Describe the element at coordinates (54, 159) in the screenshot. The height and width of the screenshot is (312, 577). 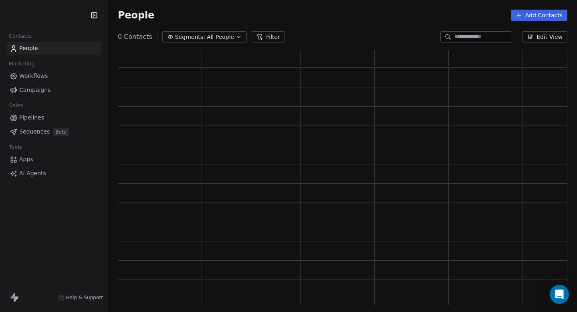
I see `a: Apps` at that location.